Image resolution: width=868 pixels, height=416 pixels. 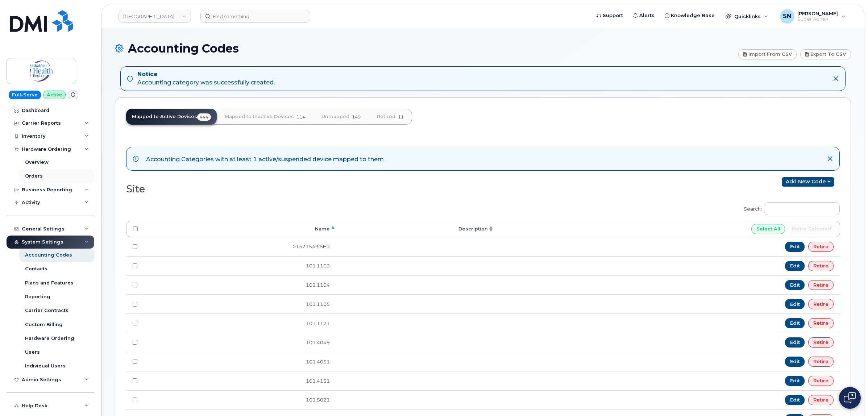 What do you see at coordinates (240, 380) in the screenshot?
I see `td: 101.4151` at bounding box center [240, 380].